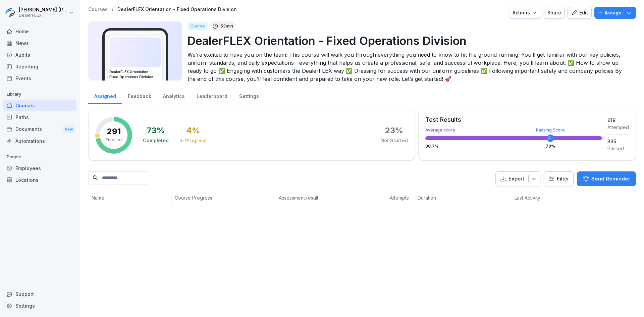  Describe the element at coordinates (554, 13) in the screenshot. I see `div: Share` at that location.